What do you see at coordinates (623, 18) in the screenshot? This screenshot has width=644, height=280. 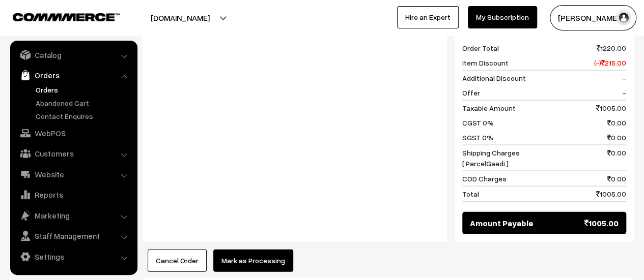 I see `img: user` at bounding box center [623, 18].